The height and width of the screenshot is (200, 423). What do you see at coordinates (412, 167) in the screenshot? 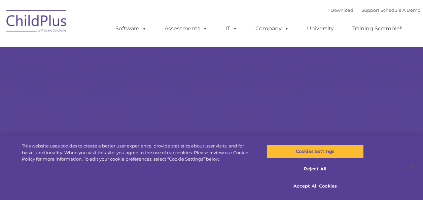
I see `button: Close` at bounding box center [412, 167].